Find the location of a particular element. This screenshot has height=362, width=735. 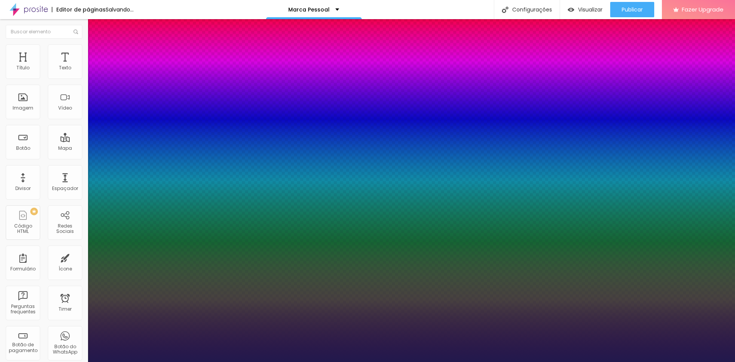

div: Vídeo is located at coordinates (65, 108).